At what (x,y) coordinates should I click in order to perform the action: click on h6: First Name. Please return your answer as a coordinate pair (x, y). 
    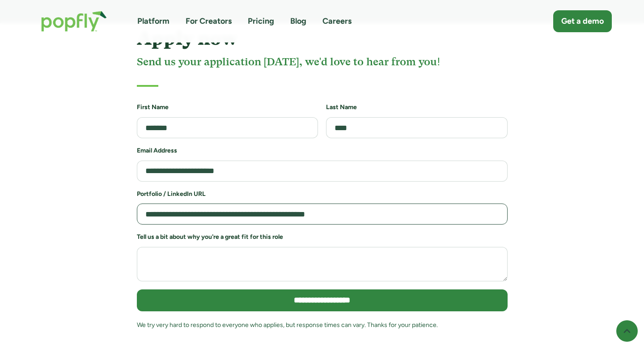
    Looking at the image, I should click on (228, 107).